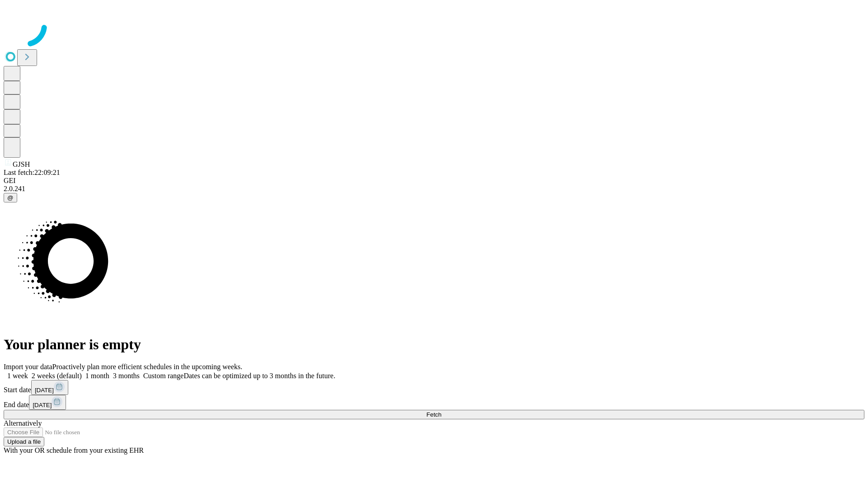  Describe the element at coordinates (163, 375) in the screenshot. I see `span: Custom range` at that location.